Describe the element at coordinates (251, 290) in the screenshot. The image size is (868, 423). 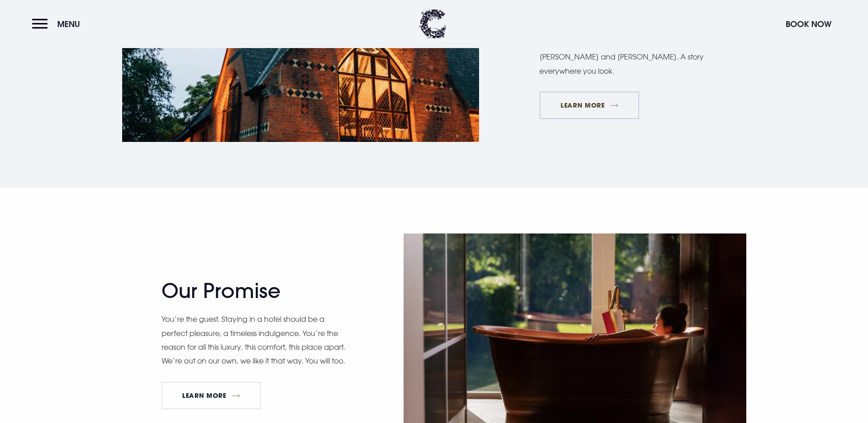
I see `h2: Our Promise` at that location.